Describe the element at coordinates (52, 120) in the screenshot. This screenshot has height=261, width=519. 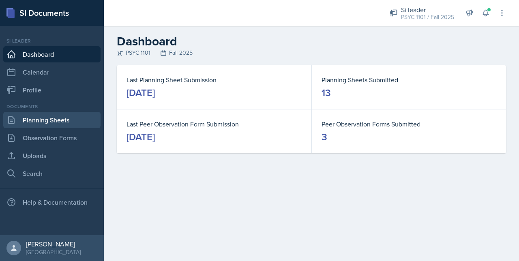
I see `a: Planning Sheets` at that location.